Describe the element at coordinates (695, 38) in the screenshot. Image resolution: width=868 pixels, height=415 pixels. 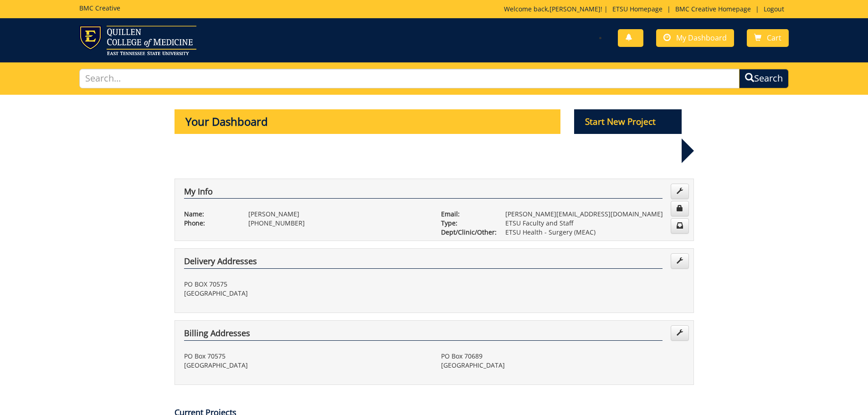
I see `a: My Dashboard` at that location.